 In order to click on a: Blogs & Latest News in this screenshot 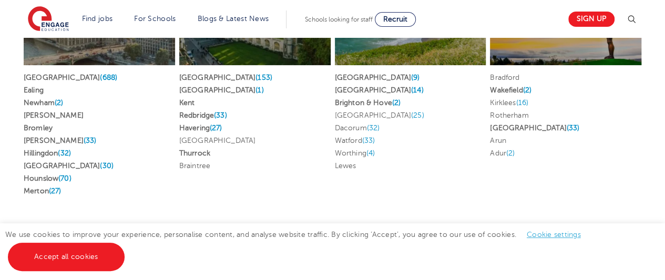, I will do `click(233, 18)`.